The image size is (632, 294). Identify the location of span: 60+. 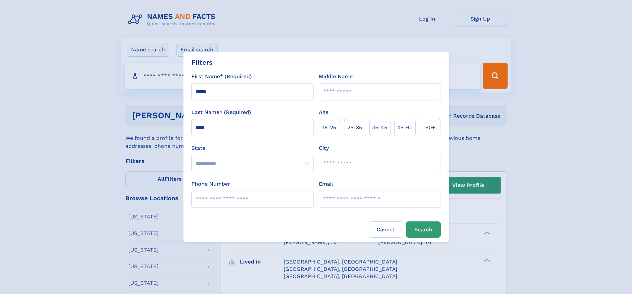
(430, 128).